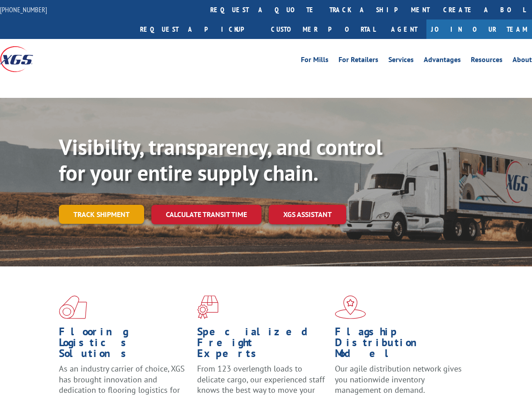  What do you see at coordinates (400, 345) in the screenshot?
I see `h1: Flagship Distribution Model` at bounding box center [400, 345].